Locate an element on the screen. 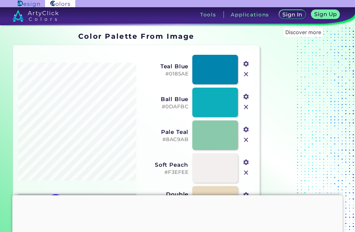  h5: #8AC9AB is located at coordinates (164, 140).